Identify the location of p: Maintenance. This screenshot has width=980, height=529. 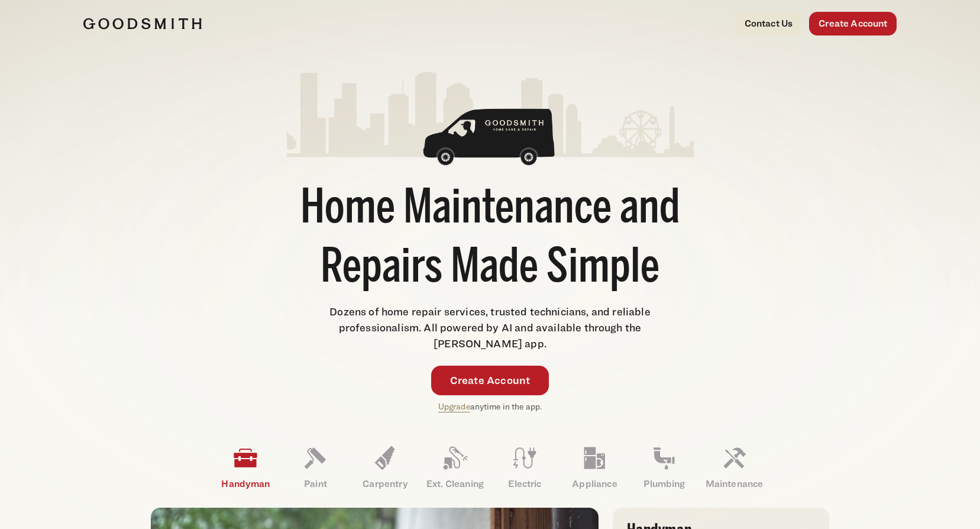
(734, 484).